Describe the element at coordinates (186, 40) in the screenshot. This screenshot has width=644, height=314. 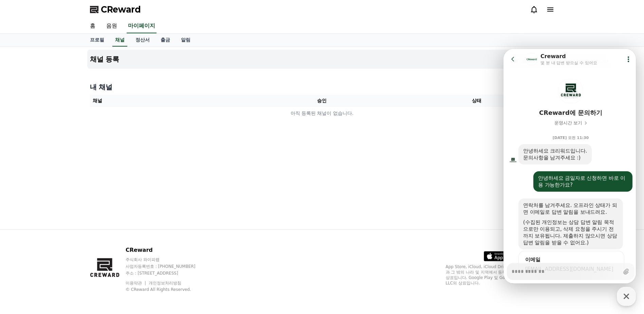
I see `a: 알림` at that location.